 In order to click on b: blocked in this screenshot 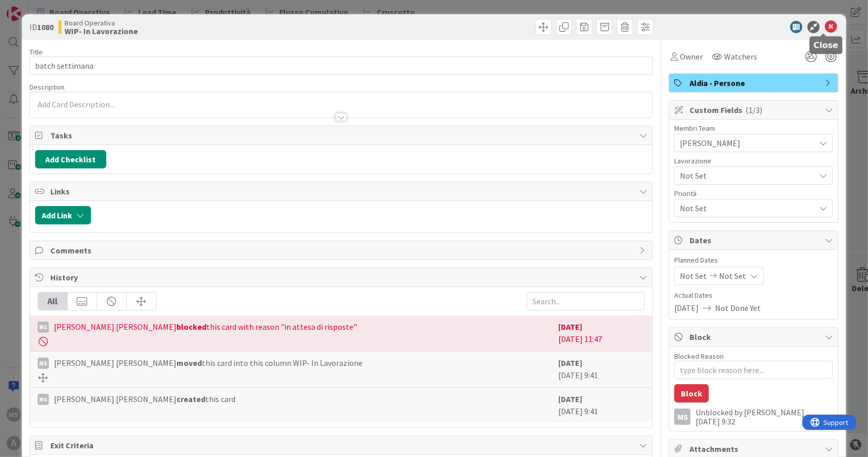, I will do `click(191, 327)`.